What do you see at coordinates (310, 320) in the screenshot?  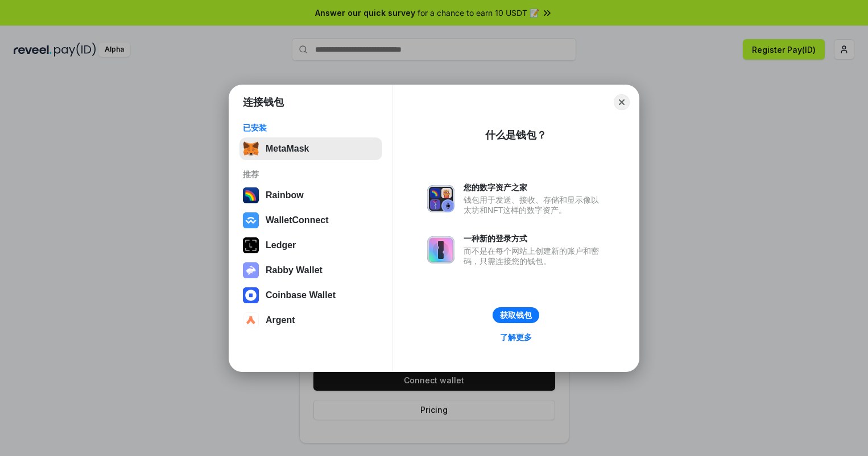 I see `button: Argent` at bounding box center [310, 320].